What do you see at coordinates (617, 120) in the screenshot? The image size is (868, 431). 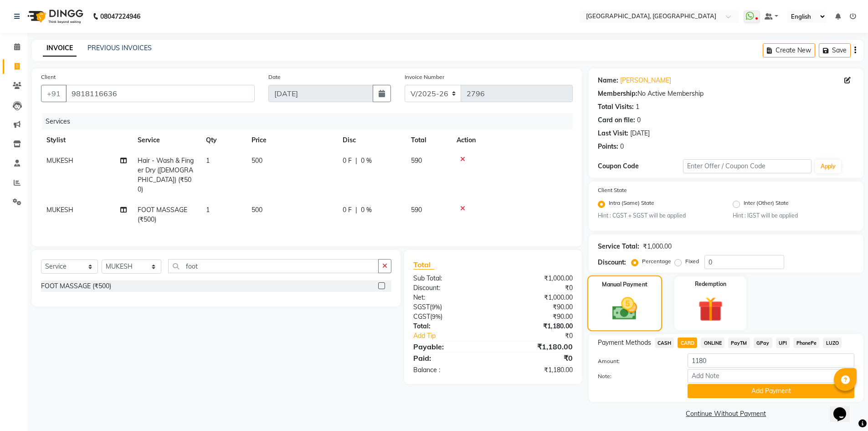 I see `div: Card on file:` at bounding box center [617, 120].